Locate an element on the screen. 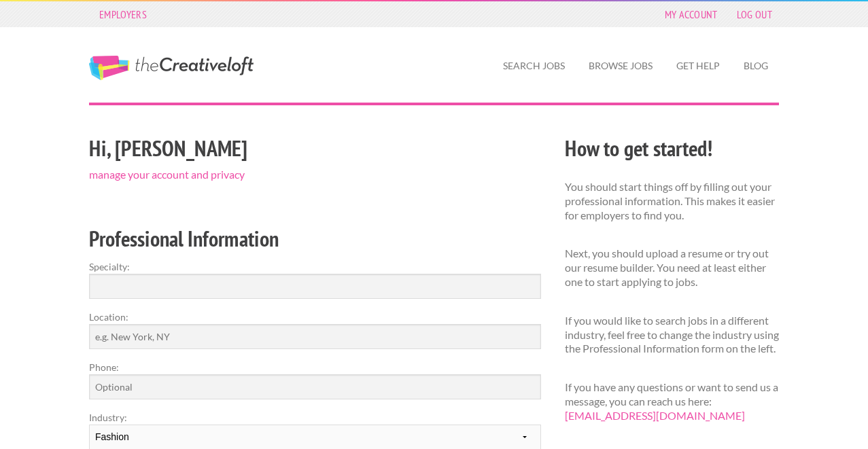 This screenshot has width=868, height=449. label: Phone: is located at coordinates (315, 367).